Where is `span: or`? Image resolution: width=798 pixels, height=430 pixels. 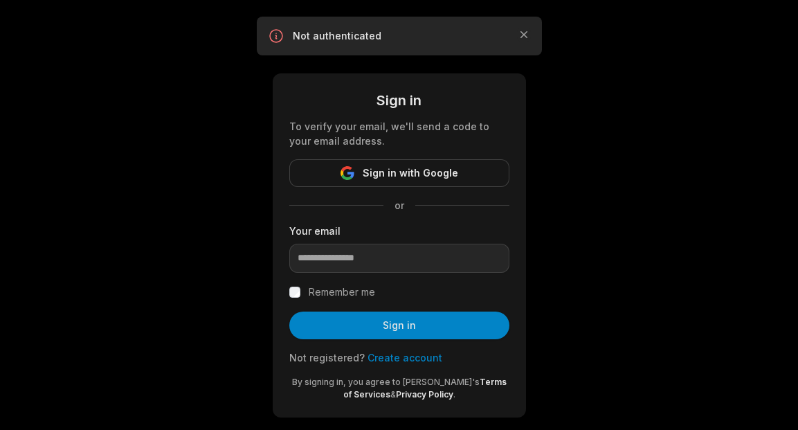 span: or is located at coordinates (400, 205).